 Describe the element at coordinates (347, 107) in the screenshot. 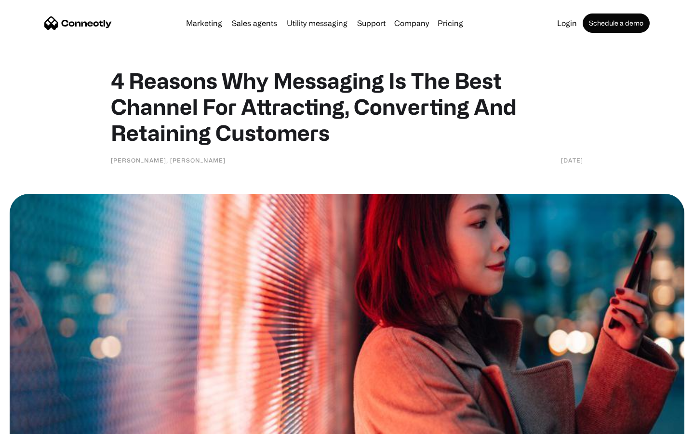

I see `h1: 4 Reasons Why Messaging Is The Best Channel For Attracting, Converting And Retaining Customers` at that location.